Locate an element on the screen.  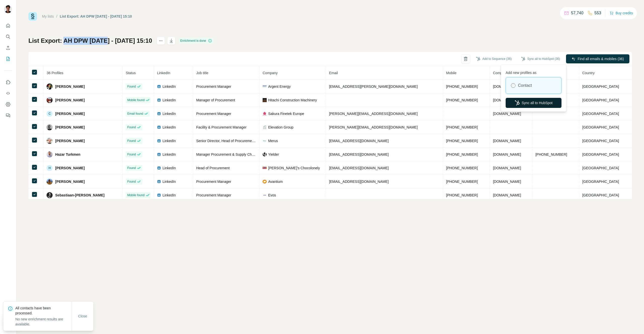
button: Close is located at coordinates (83, 316).